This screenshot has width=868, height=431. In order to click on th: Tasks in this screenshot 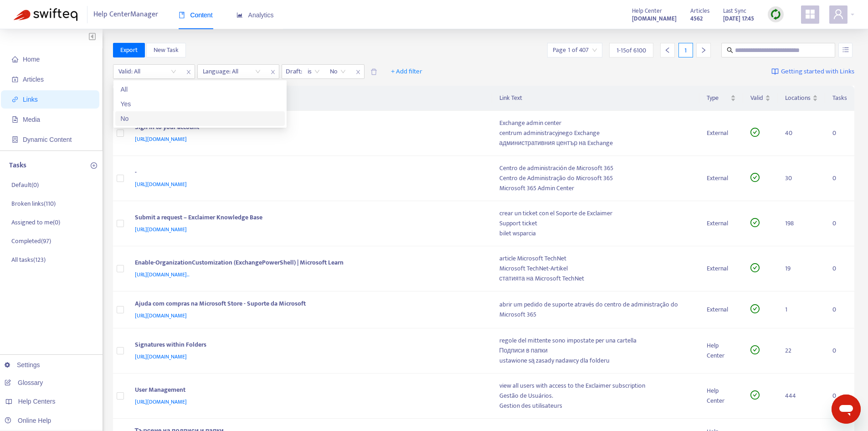, I will do `click(840, 98)`.